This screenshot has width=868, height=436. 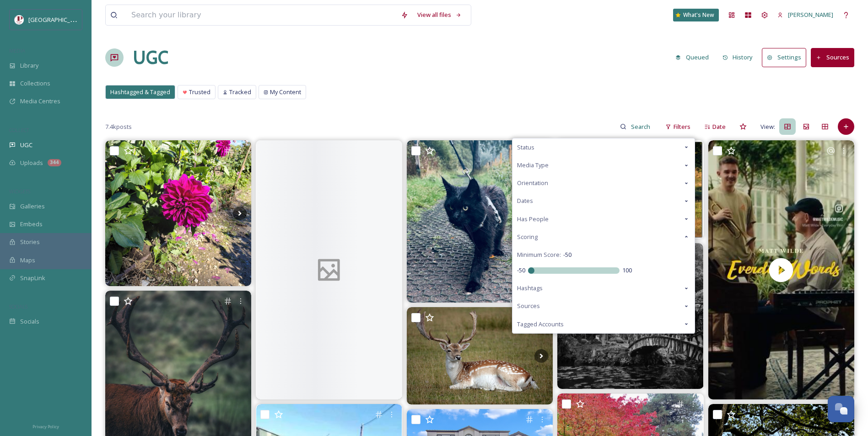 What do you see at coordinates (781, 270) in the screenshot?
I see `video: “When music and scenery collide, magic happens’’ We love seeing artists bring their creativity to...` at bounding box center [781, 270].